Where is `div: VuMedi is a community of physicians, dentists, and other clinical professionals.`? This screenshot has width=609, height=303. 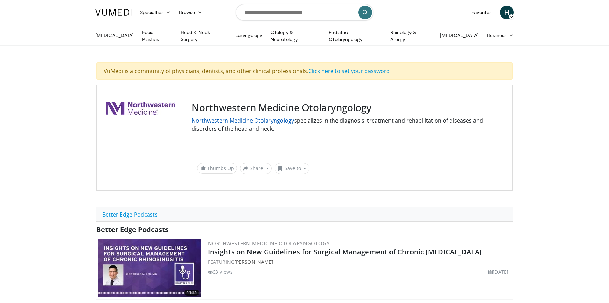
div: VuMedi is a community of physicians, dentists, and other clinical professionals. is located at coordinates (305, 71).